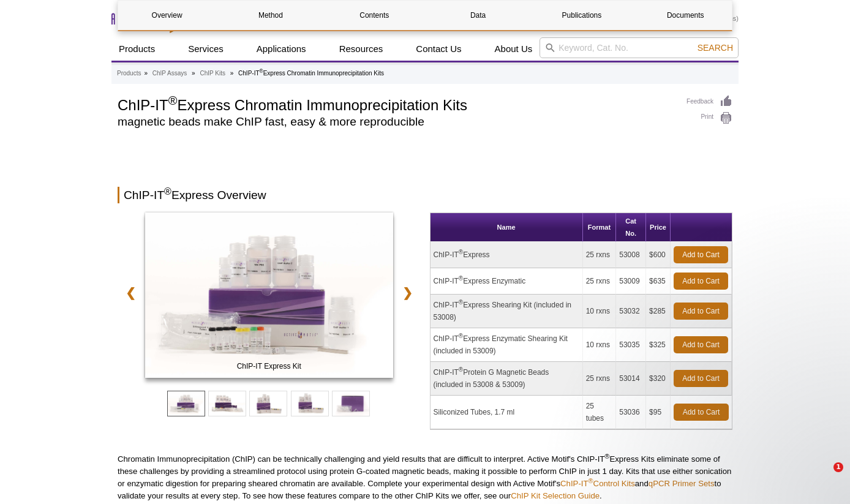  I want to click on a: Applications, so click(281, 49).